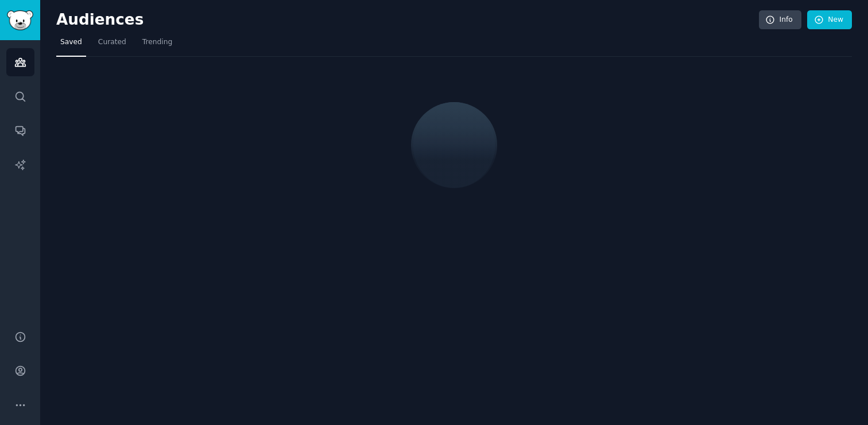  I want to click on img: GummySearch logo, so click(20, 20).